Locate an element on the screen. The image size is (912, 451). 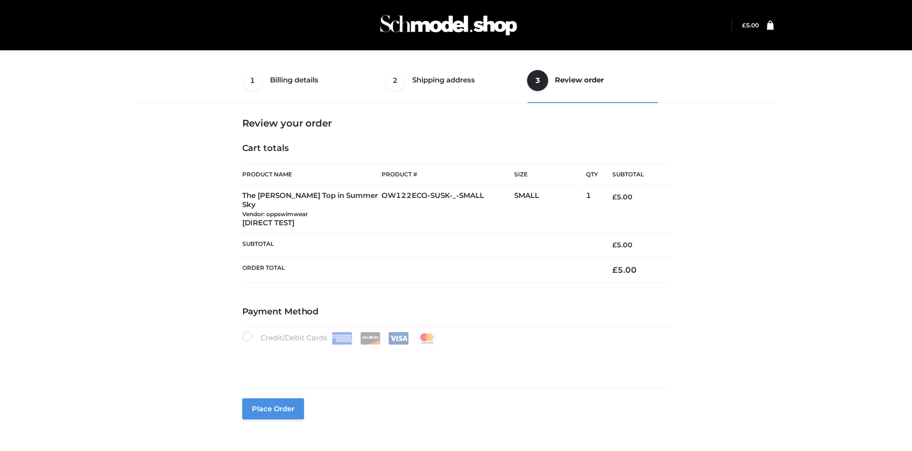
td: SMALL is located at coordinates (550, 209).